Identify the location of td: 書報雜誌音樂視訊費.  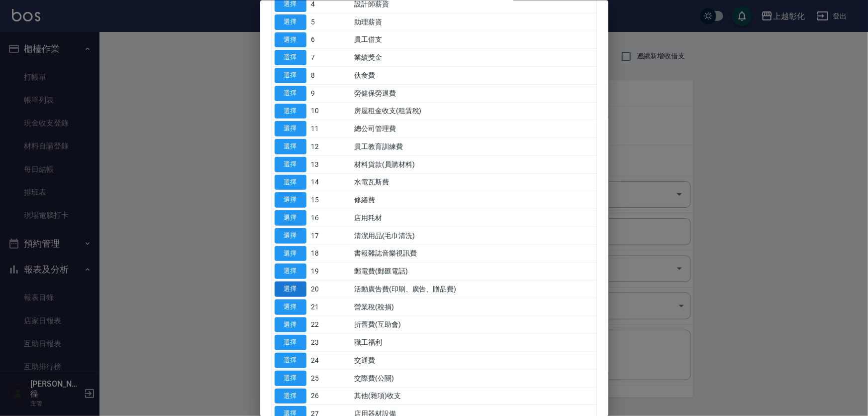
(474, 253).